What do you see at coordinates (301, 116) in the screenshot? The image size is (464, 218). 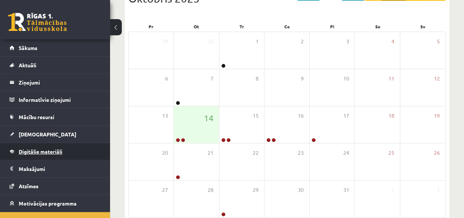 I see `span: 16` at bounding box center [301, 116].